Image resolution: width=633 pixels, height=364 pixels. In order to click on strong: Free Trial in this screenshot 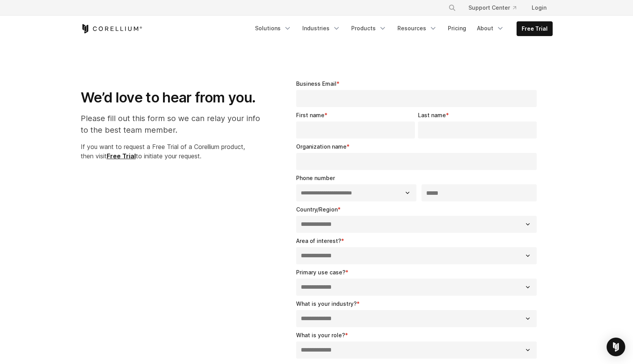, I will do `click(121, 156)`.